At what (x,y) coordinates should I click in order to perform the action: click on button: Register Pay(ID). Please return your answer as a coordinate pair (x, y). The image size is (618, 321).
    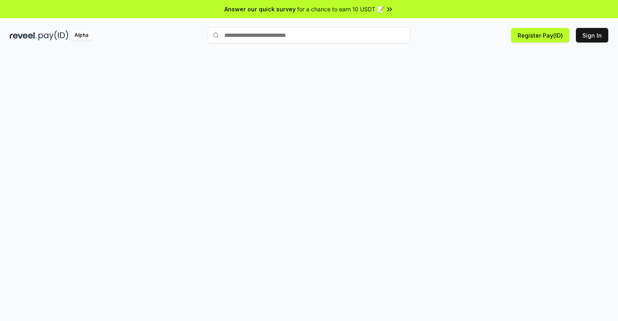
    Looking at the image, I should click on (540, 35).